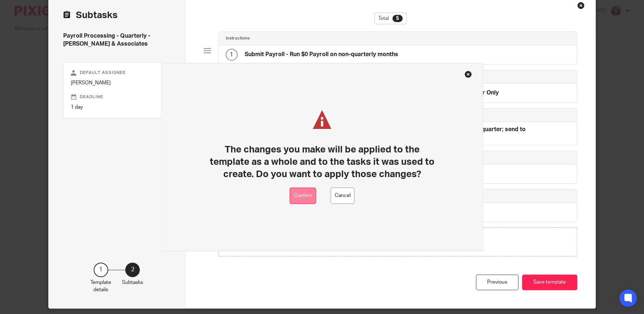  What do you see at coordinates (116, 107) in the screenshot?
I see `p: 1 day` at bounding box center [116, 107].